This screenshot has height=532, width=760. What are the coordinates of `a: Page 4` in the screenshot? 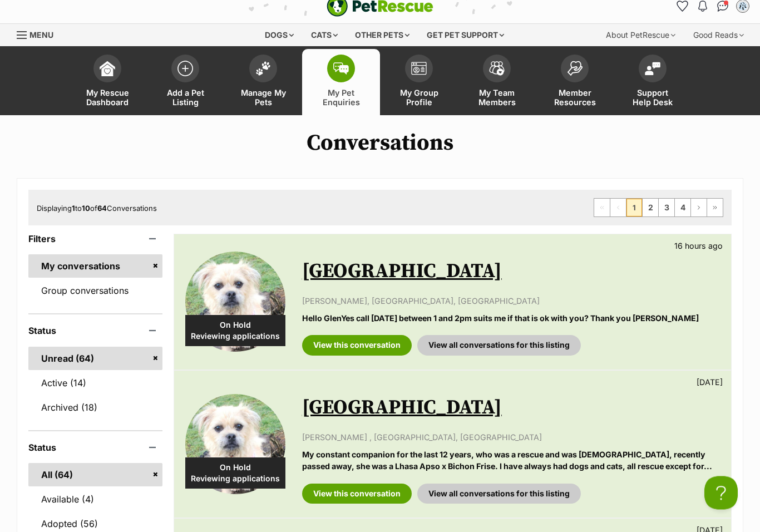 It's located at (683, 208).